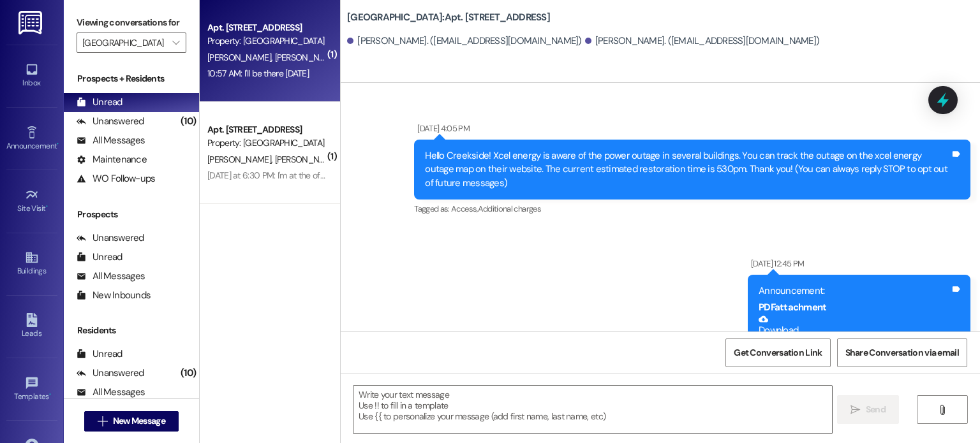  Describe the element at coordinates (464, 209) in the screenshot. I see `span: Access ,` at that location.